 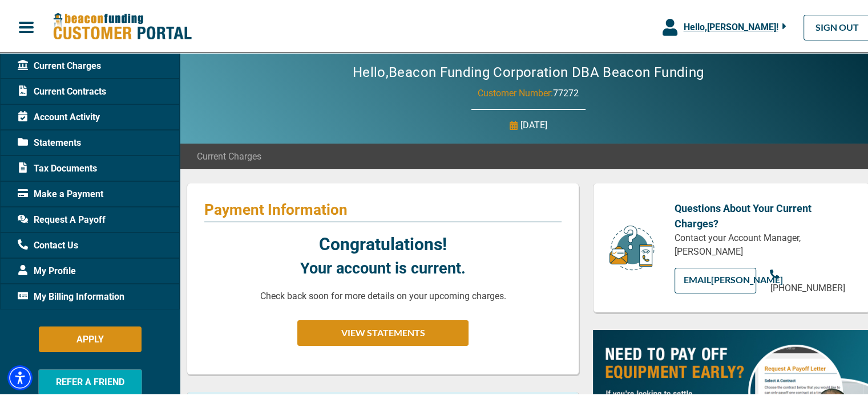 What do you see at coordinates (763, 214) in the screenshot?
I see `p: Questions About Your Current Charges?` at bounding box center [763, 214].